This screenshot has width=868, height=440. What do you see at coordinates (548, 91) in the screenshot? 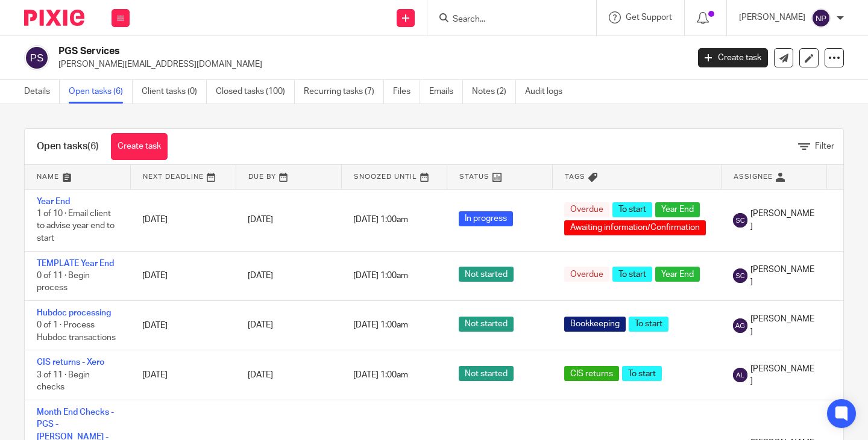
I see `a: Audit logs` at bounding box center [548, 91].